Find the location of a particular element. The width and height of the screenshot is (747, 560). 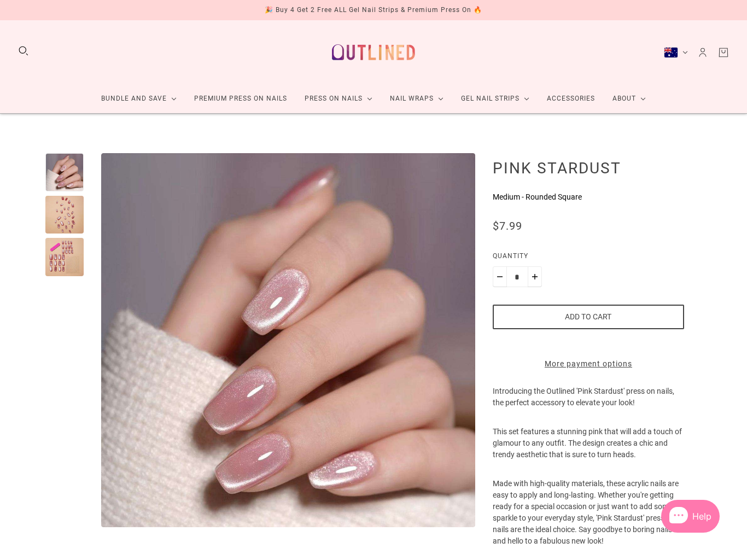

a: Press On Nails is located at coordinates (339, 98).